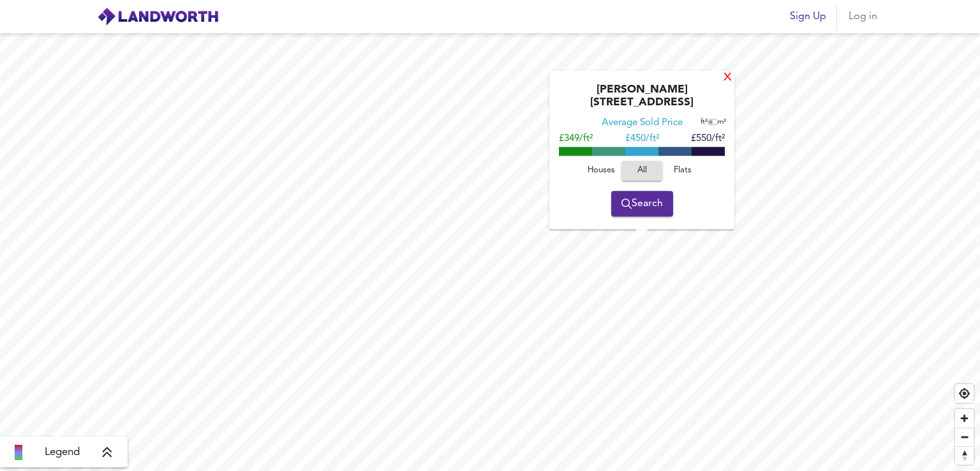 The image size is (980, 471). What do you see at coordinates (642, 170) in the screenshot?
I see `button: All` at bounding box center [642, 170].